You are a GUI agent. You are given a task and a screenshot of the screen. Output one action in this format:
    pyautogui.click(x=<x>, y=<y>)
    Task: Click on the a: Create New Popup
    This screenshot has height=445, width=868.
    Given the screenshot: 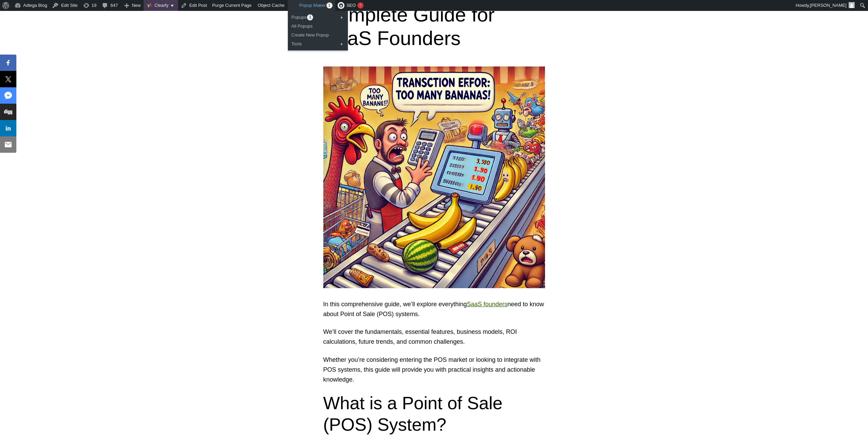 What is the action you would take?
    pyautogui.click(x=318, y=35)
    